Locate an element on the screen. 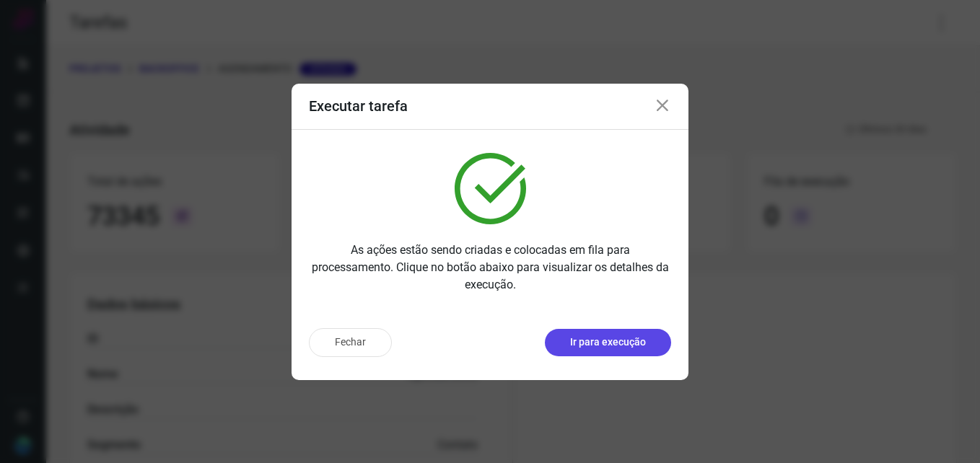 This screenshot has width=980, height=463. p: Ir para execução is located at coordinates (608, 342).